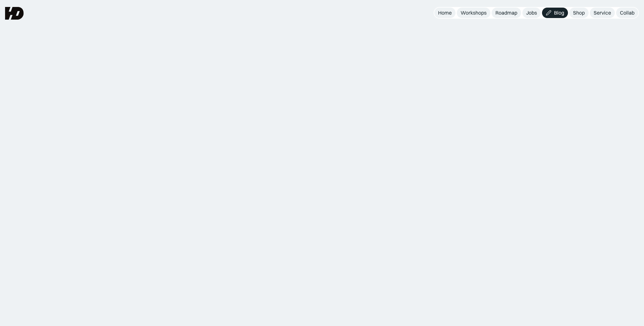  I want to click on div: Jobs, so click(532, 13).